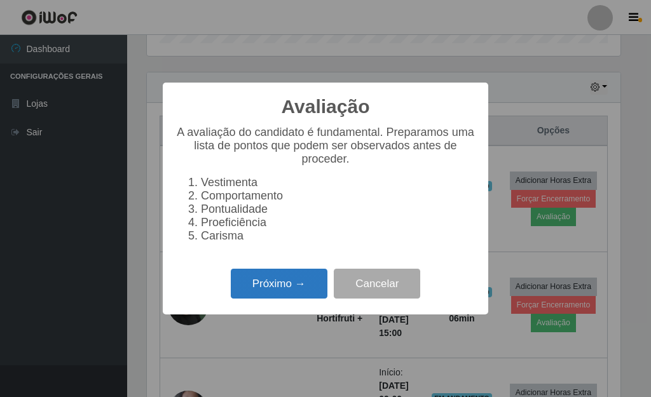 The width and height of the screenshot is (651, 397). Describe the element at coordinates (279, 283) in the screenshot. I see `button: Próximo →` at that location.